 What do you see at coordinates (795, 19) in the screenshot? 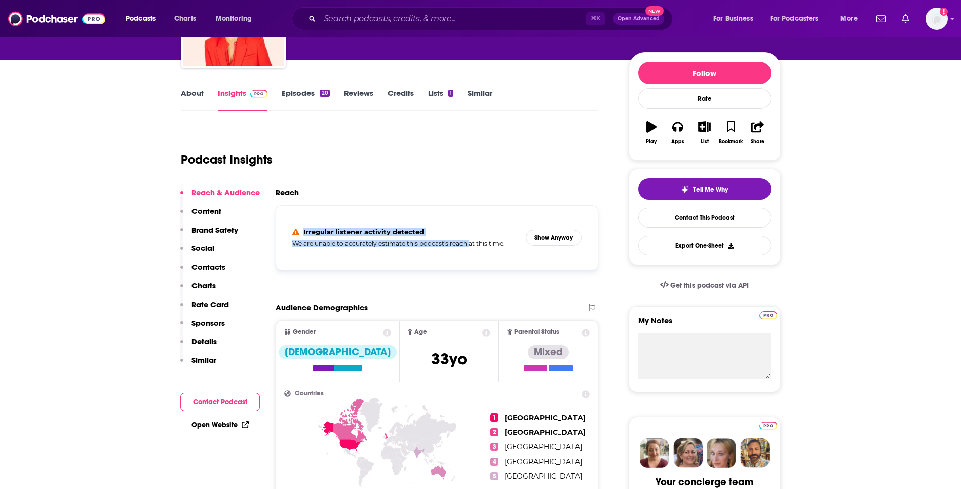
I see `span: For Podcasters` at bounding box center [795, 19].